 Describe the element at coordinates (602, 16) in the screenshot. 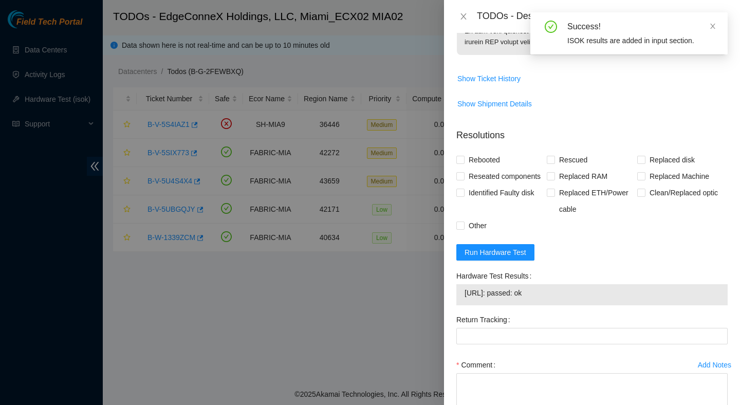

I see `div: TODOs - Description - B-V-5S4IAZ1` at that location.